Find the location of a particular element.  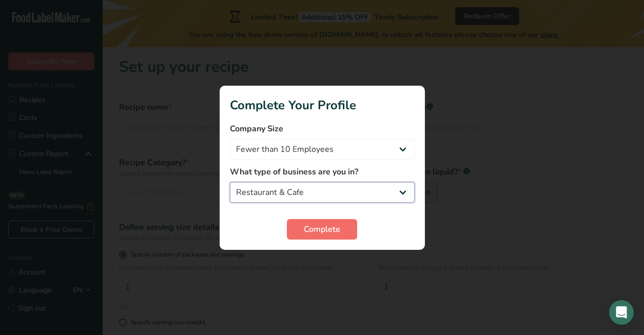

label: Company Size is located at coordinates (322, 129).